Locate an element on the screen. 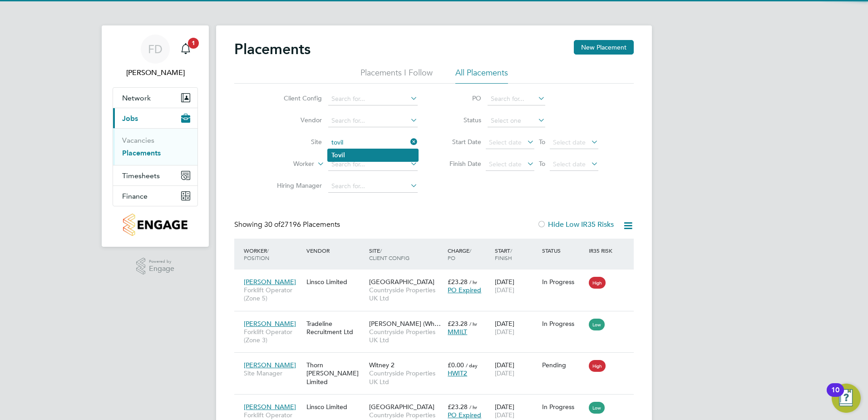  button: Network is located at coordinates (155, 98).